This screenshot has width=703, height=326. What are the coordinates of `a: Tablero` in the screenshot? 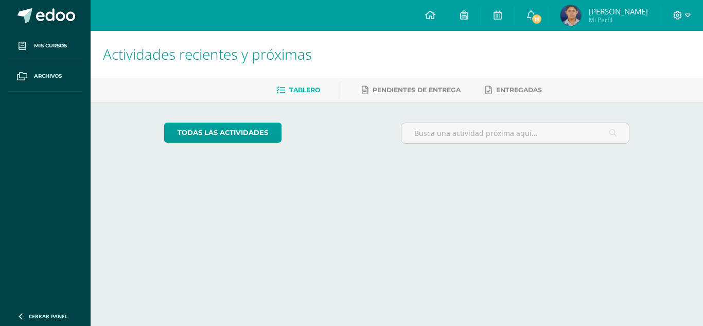 It's located at (298, 90).